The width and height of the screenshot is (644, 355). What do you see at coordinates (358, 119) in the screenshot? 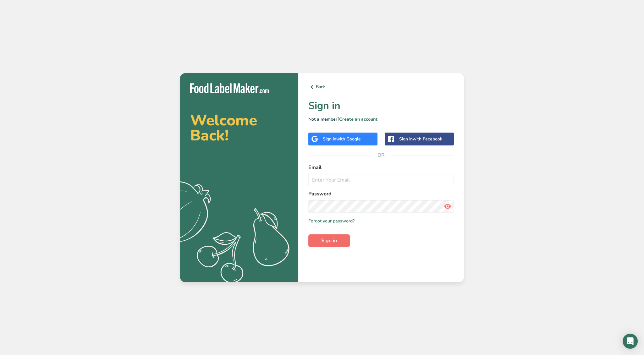
I see `a: Create an account` at bounding box center [358, 119].